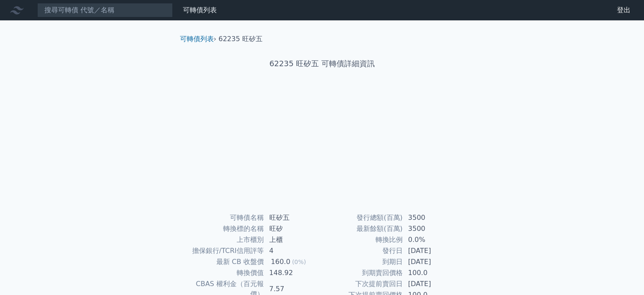 This screenshot has height=295, width=644. Describe the element at coordinates (362, 218) in the screenshot. I see `td: 發行總額(百萬)` at that location.